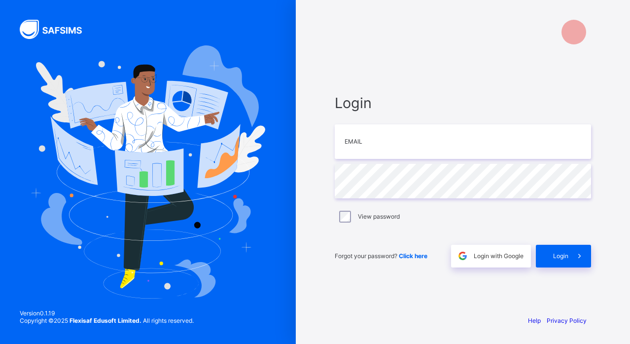 The width and height of the screenshot is (630, 344). What do you see at coordinates (413, 256) in the screenshot?
I see `span: Click here` at bounding box center [413, 256].